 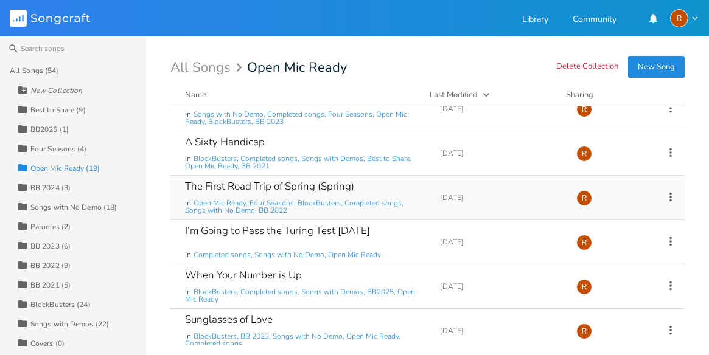 I want to click on button: Delete Collection, so click(x=587, y=67).